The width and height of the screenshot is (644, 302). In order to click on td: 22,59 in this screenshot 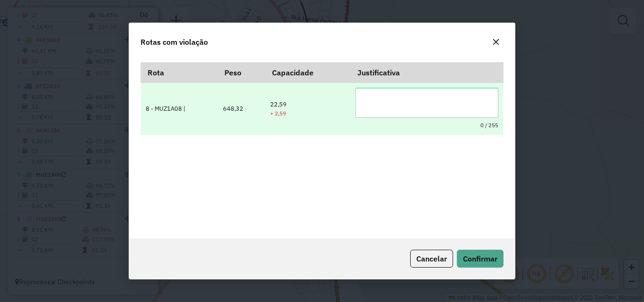, I will do `click(307, 109)`.